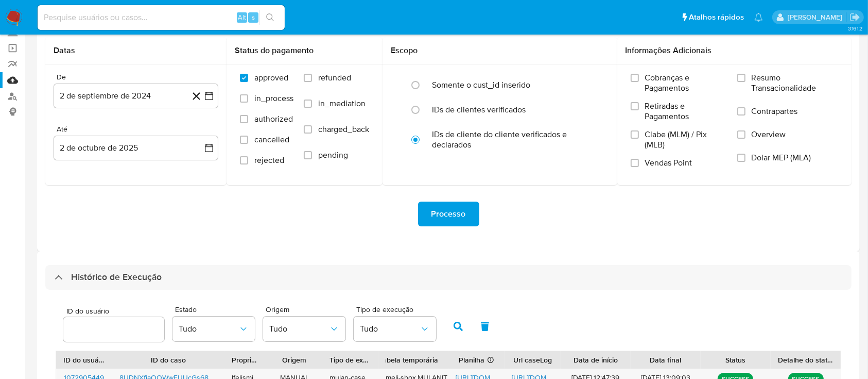 This screenshot has width=868, height=379. I want to click on span: 3.161.2, so click(855, 28).